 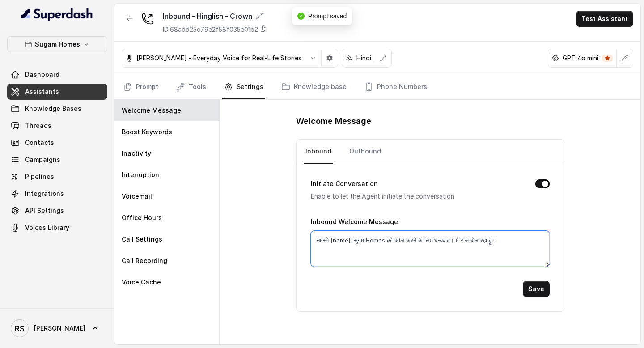 What do you see at coordinates (605, 19) in the screenshot?
I see `button: Test Assistant` at bounding box center [605, 19].